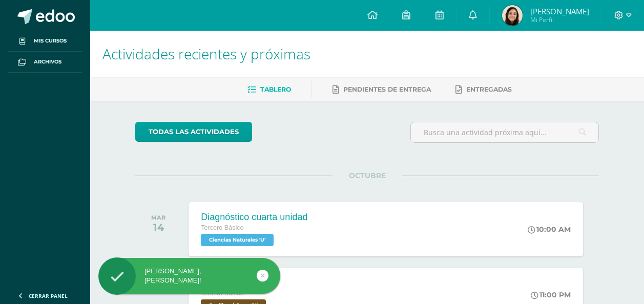 This screenshot has width=644, height=304. Describe the element at coordinates (193, 132) in the screenshot. I see `a: todas las Actividades` at that location.